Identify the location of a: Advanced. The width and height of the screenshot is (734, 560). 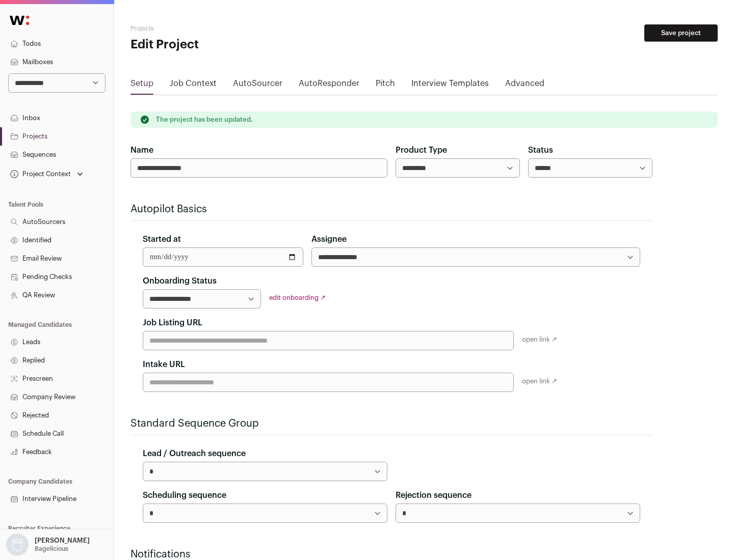
(524, 85).